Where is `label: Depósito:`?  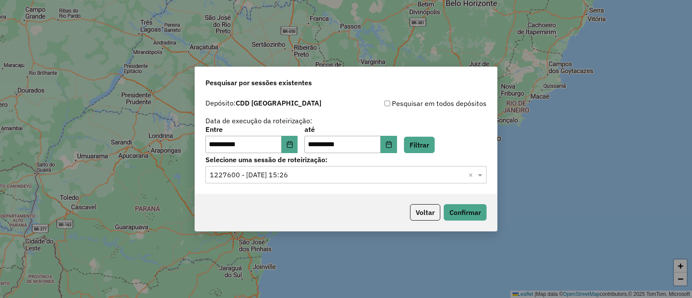
label: Depósito: is located at coordinates (263, 103).